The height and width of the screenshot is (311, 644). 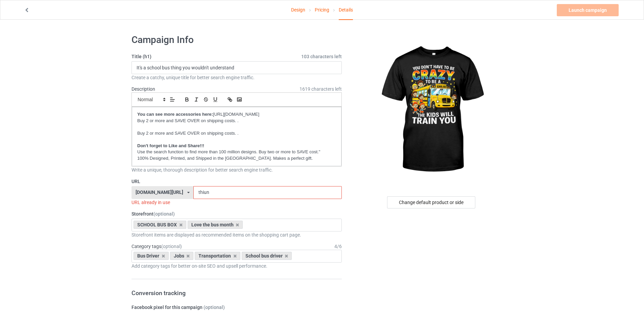 What do you see at coordinates (171, 145) in the screenshot?
I see `strong: Don't forget to Like and Share!!!` at bounding box center [171, 145].